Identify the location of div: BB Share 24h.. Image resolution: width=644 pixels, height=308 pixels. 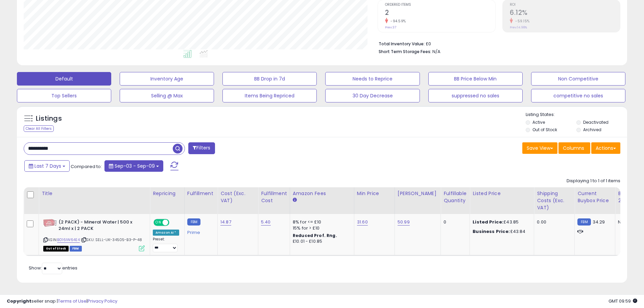
(630, 197).